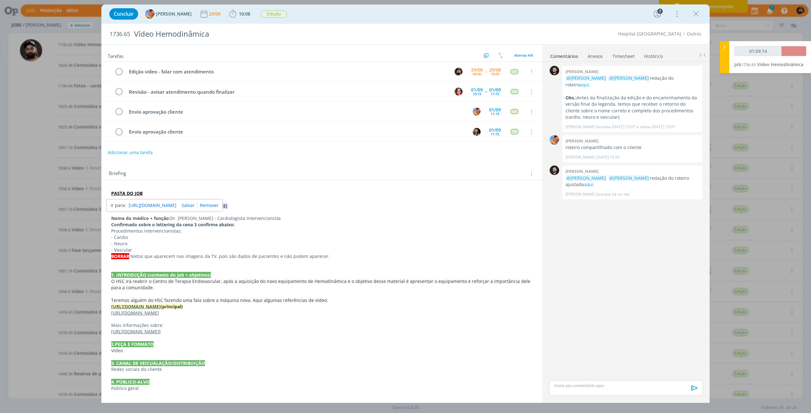 This screenshot has height=413, width=811. I want to click on div: Anexos, so click(595, 56).